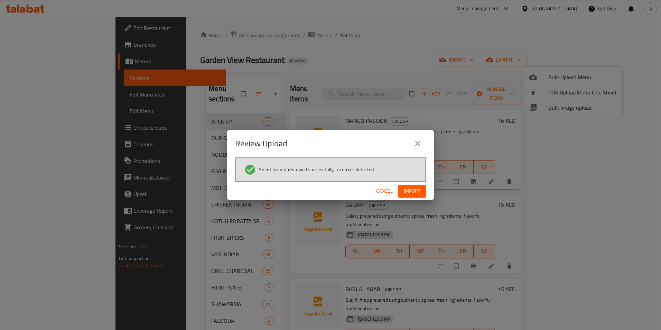 This screenshot has width=661, height=330. I want to click on button: Cancel, so click(384, 191).